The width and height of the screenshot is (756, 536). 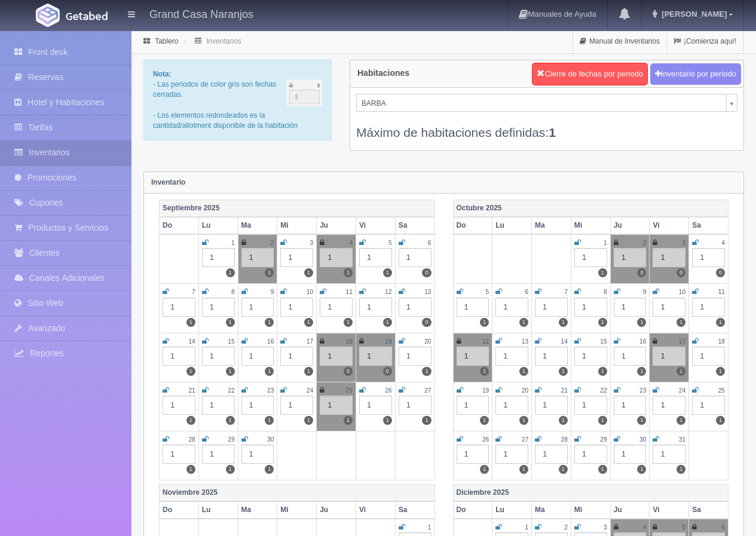 I want to click on small: 17, so click(x=310, y=342).